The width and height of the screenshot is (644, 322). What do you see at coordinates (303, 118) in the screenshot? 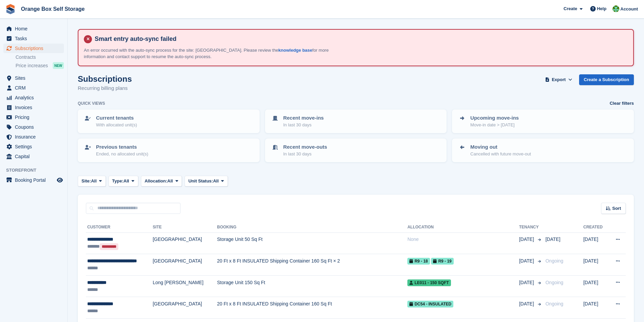
I see `p: Recent move-ins` at bounding box center [303, 118].